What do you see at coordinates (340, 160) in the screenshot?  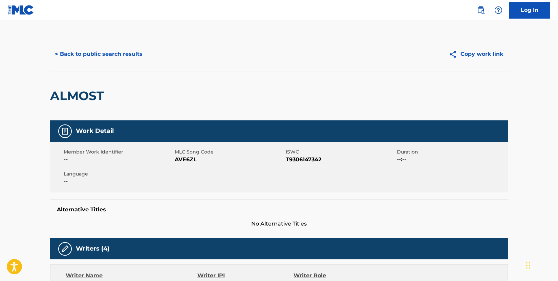 I see `span: T9306147342` at bounding box center [340, 160].